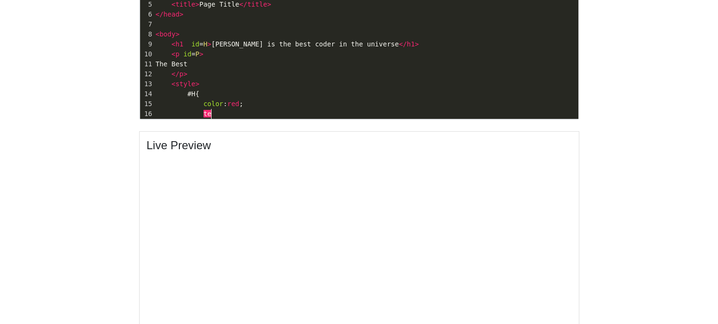  I want to click on span: head, so click(171, 14).